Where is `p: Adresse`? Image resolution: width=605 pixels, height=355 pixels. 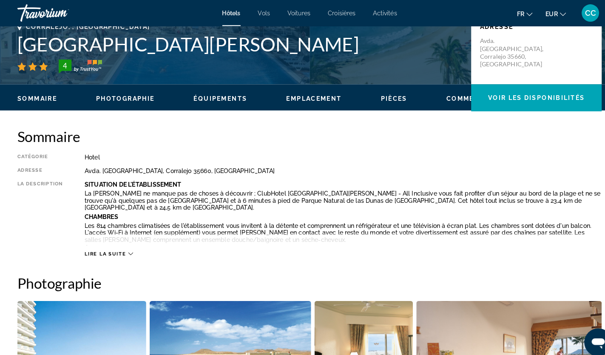 p: Adresse is located at coordinates (525, 26).